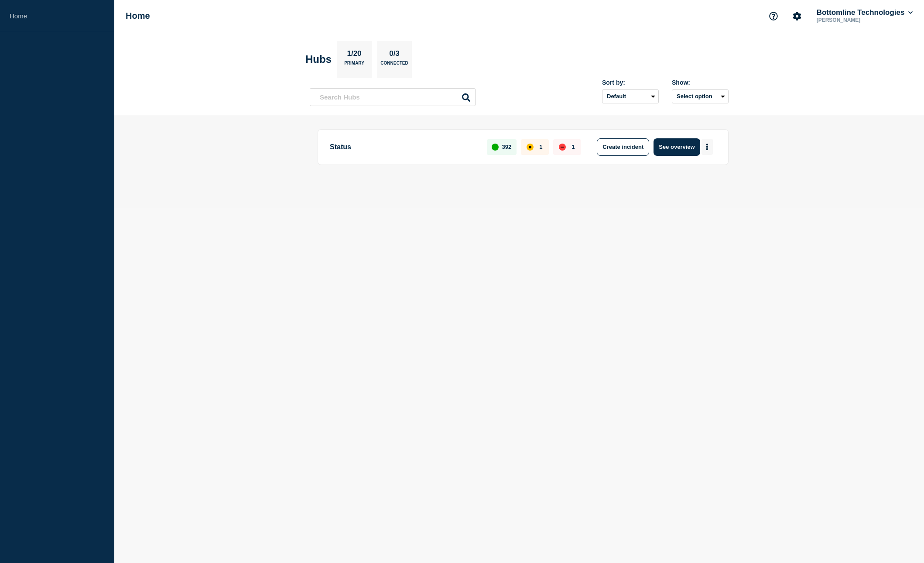 This screenshot has width=924, height=563. What do you see at coordinates (319, 60) in the screenshot?
I see `h2: Hubs` at bounding box center [319, 60].